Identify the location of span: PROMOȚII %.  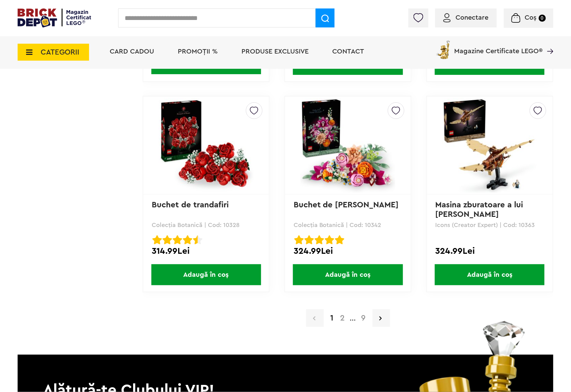
(198, 52).